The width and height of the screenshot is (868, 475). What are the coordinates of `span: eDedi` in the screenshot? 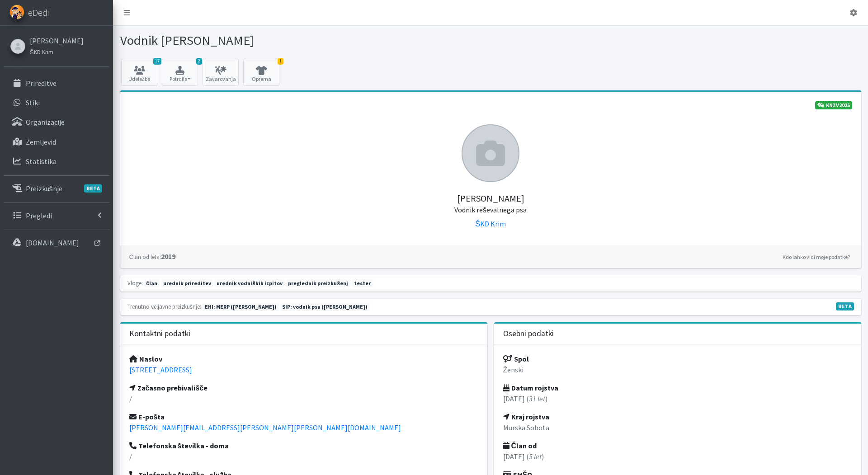 It's located at (39, 13).